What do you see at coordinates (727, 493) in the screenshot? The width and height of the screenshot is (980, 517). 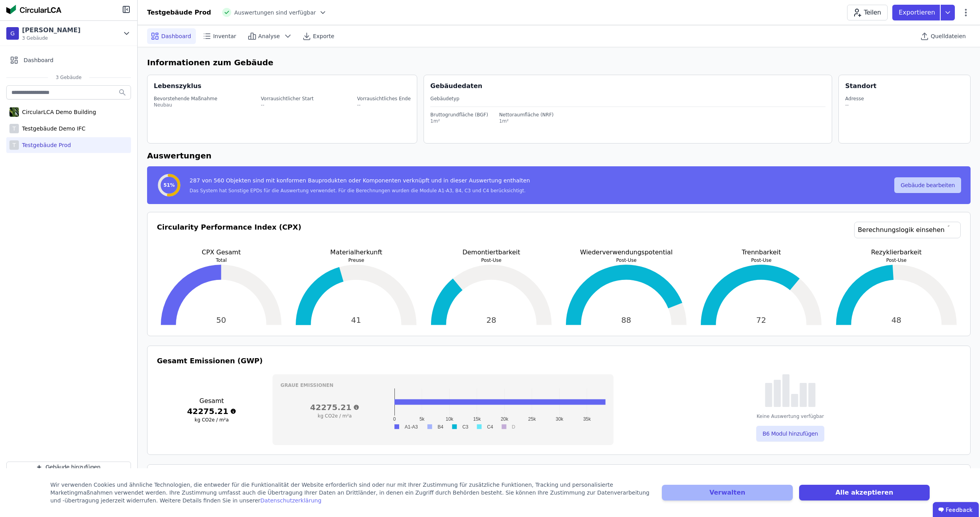 I see `button: Verwalten` at bounding box center [727, 493].